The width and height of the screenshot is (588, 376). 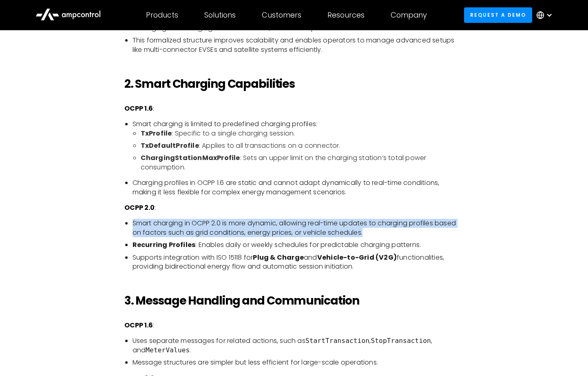 I want to click on strong: TxProfile, so click(x=156, y=133).